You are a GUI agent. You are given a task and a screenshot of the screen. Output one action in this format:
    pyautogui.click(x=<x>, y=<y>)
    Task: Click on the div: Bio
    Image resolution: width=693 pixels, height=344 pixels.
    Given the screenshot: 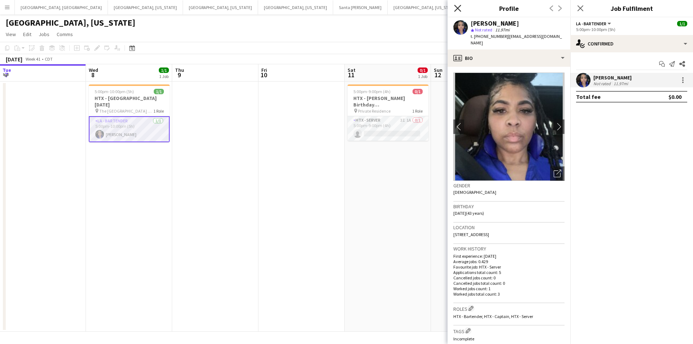 What is the action you would take?
    pyautogui.click(x=509, y=58)
    